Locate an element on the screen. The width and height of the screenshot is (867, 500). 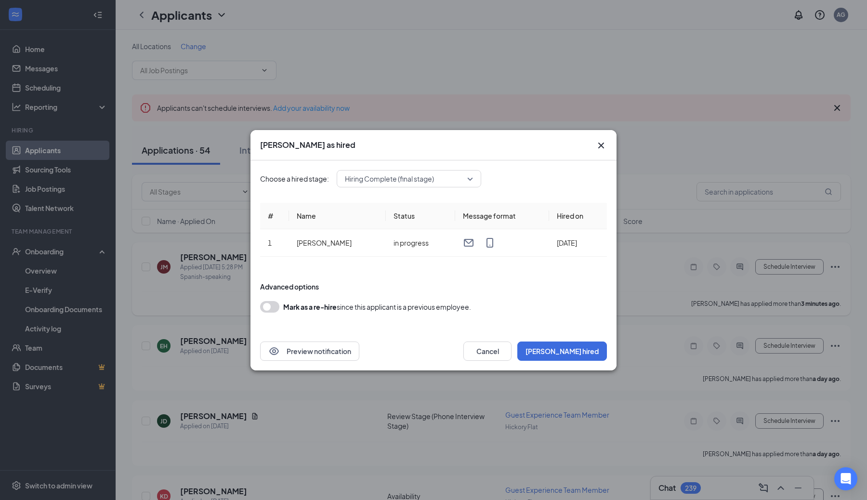
svg: Email is located at coordinates (469, 243).